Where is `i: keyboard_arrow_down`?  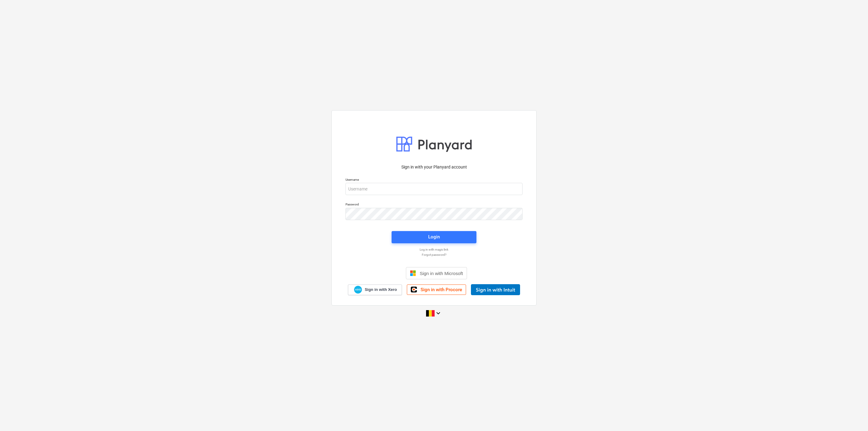 i: keyboard_arrow_down is located at coordinates (438, 314).